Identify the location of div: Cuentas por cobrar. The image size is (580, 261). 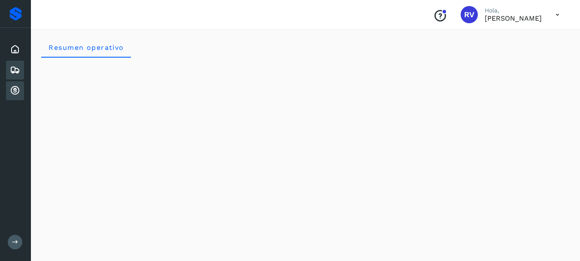
(15, 91).